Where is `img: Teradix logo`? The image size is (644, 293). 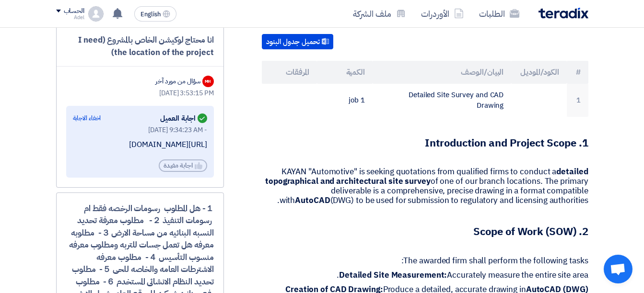
img: Teradix logo is located at coordinates (564, 13).